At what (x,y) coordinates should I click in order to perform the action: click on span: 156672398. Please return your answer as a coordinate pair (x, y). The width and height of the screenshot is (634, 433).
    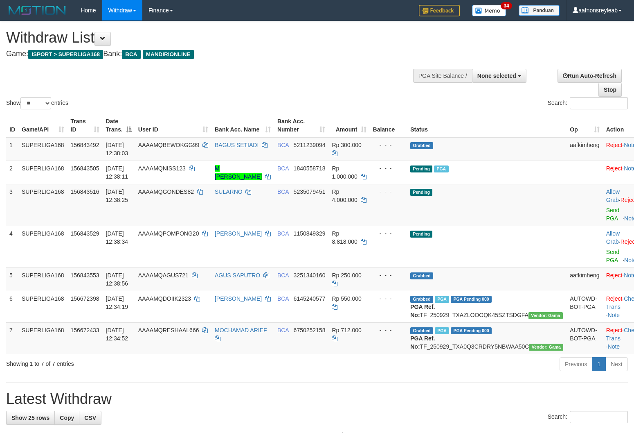
    Looking at the image, I should click on (85, 298).